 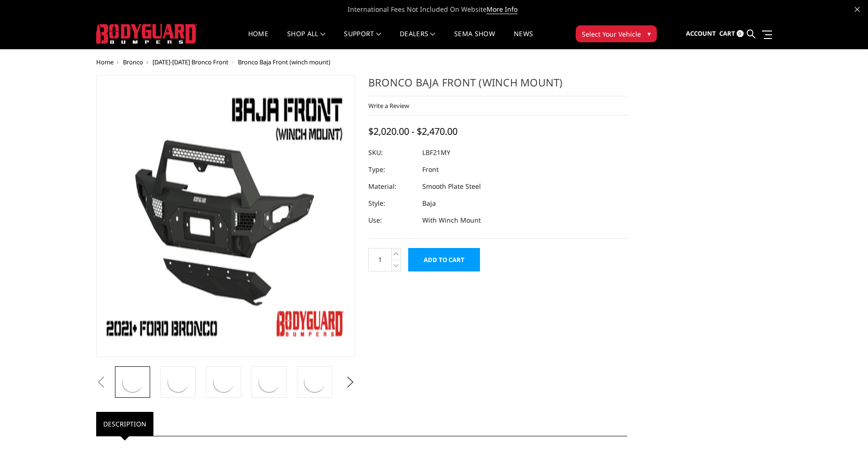 What do you see at coordinates (392, 152) in the screenshot?
I see `dt: SKU:` at bounding box center [392, 152].